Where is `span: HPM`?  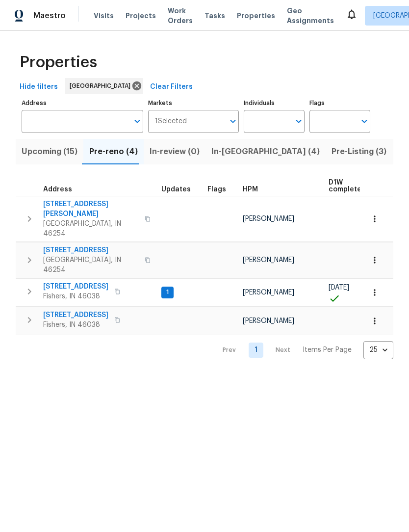
span: HPM is located at coordinates (250, 189).